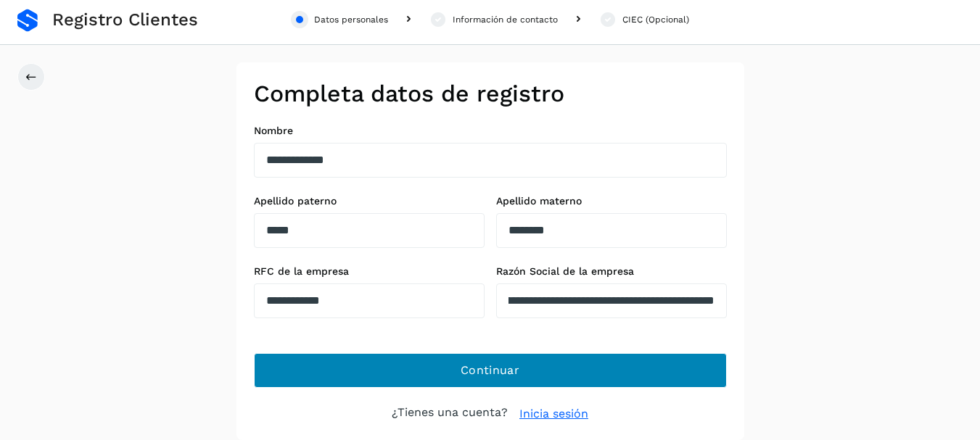 This screenshot has height=440, width=980. I want to click on div: CIEC (Opcional), so click(655, 20).